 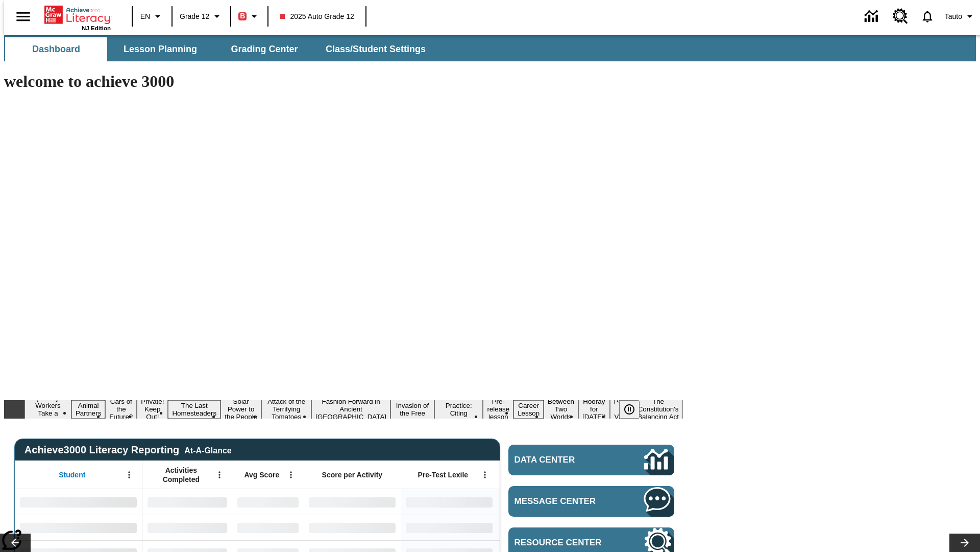 What do you see at coordinates (78, 17) in the screenshot?
I see `div: Home` at bounding box center [78, 17].